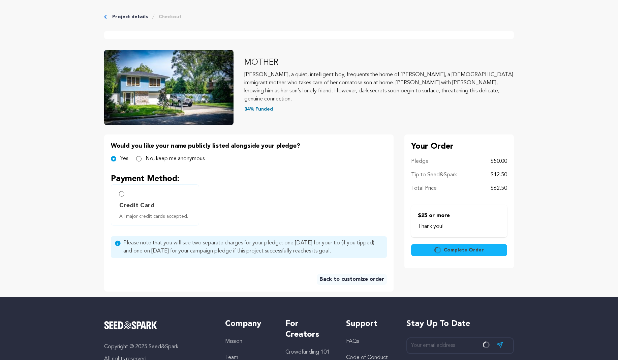 The image size is (618, 360). Describe the element at coordinates (130, 325) in the screenshot. I see `img: Seed&Spark Logo` at that location.